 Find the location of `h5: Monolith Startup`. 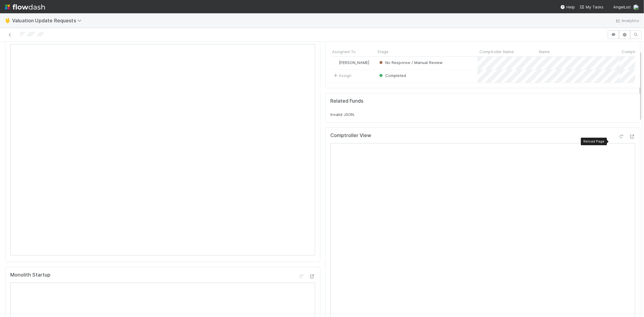

h5: Monolith Startup is located at coordinates (30, 275).